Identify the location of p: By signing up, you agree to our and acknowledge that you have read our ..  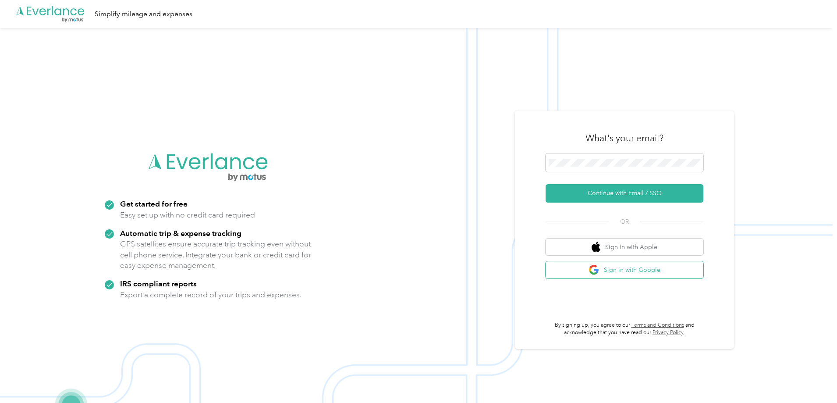
(624, 329).